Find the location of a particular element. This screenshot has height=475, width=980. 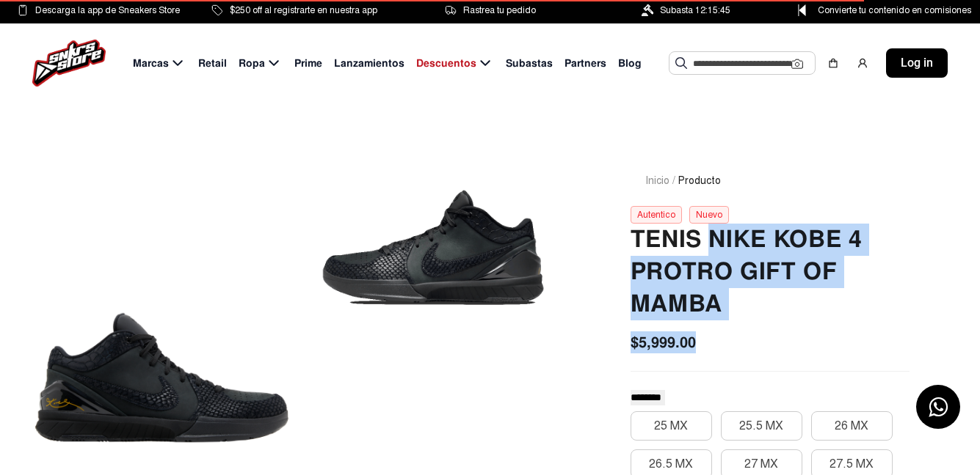

span: Blog is located at coordinates (629, 63).